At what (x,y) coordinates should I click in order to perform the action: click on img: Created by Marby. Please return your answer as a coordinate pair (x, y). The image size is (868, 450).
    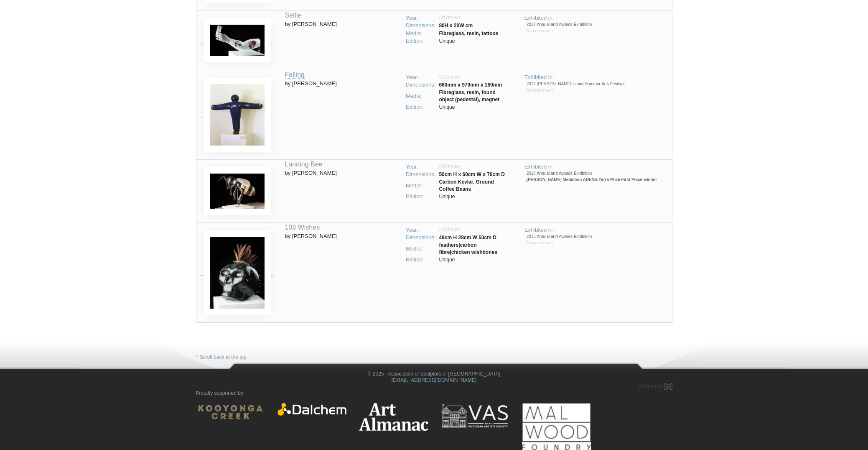
    Looking at the image, I should click on (668, 386).